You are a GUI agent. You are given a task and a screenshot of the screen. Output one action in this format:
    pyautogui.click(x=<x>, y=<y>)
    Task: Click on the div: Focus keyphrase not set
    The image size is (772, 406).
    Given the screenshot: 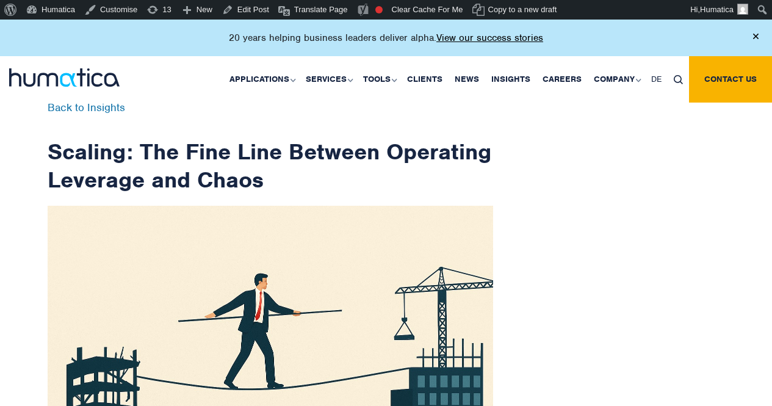 What is the action you would take?
    pyautogui.click(x=379, y=10)
    